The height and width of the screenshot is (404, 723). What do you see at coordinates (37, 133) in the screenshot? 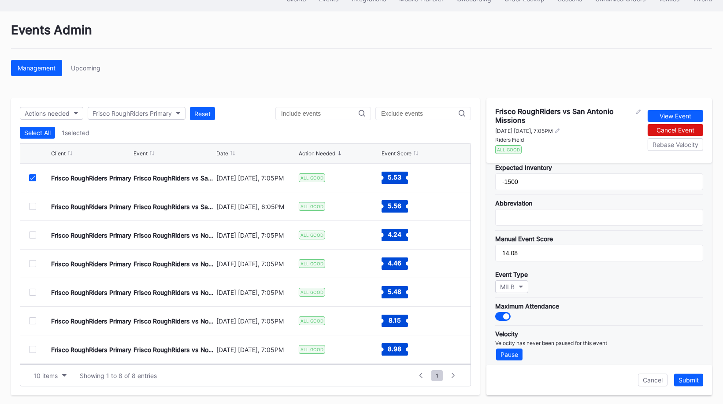
I see `div: Select All` at bounding box center [37, 133].